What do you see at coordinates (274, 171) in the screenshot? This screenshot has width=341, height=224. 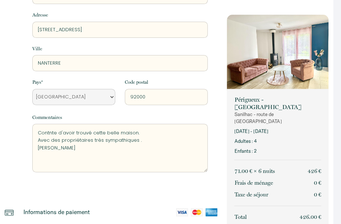 I see `span: s` at bounding box center [274, 171].